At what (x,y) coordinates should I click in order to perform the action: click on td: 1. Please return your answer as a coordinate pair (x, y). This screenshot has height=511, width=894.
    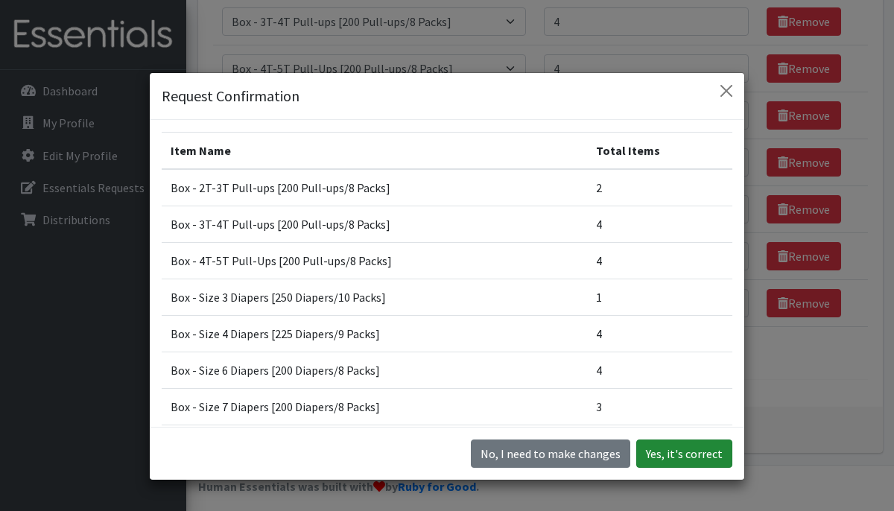
    Looking at the image, I should click on (660, 297).